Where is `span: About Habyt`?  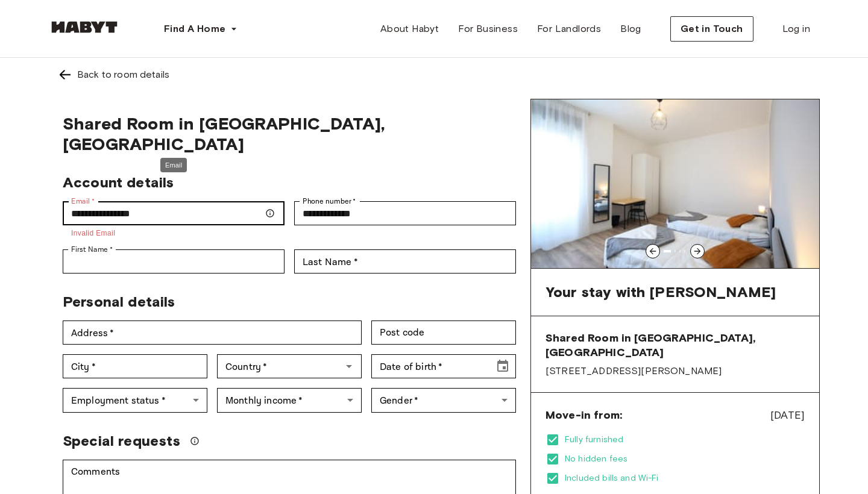
span: About Habyt is located at coordinates (409, 29).